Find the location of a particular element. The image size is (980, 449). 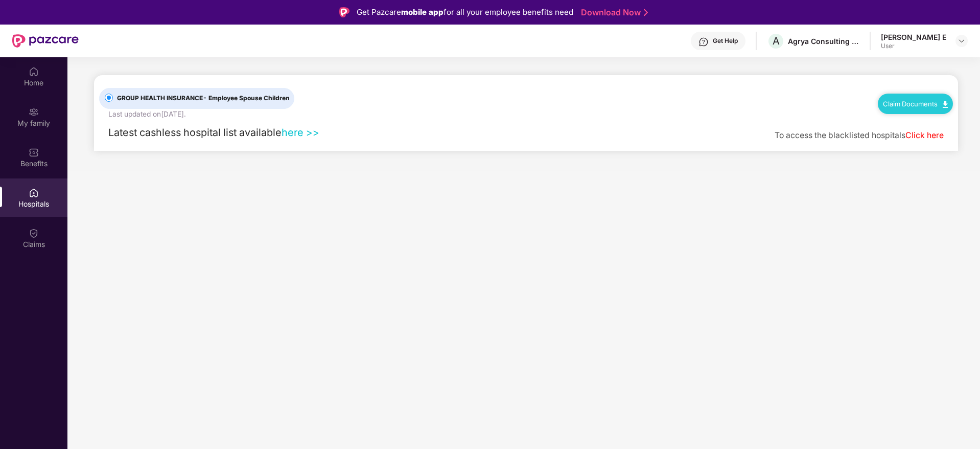

span: Latest cashless hospital list available is located at coordinates (195, 132).